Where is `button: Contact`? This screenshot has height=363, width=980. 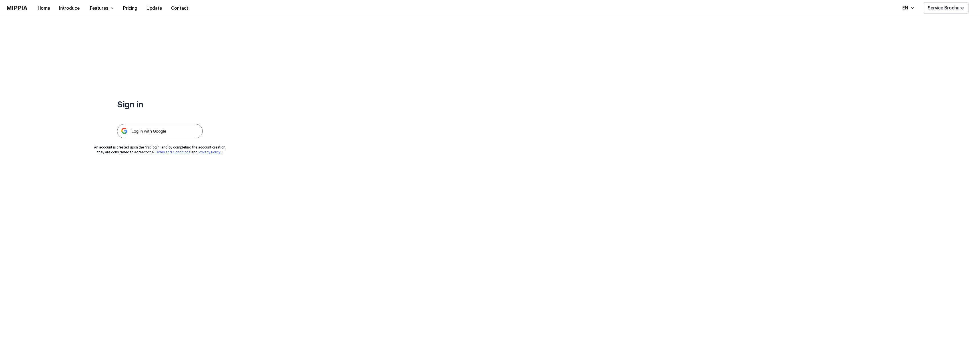 button: Contact is located at coordinates (179, 8).